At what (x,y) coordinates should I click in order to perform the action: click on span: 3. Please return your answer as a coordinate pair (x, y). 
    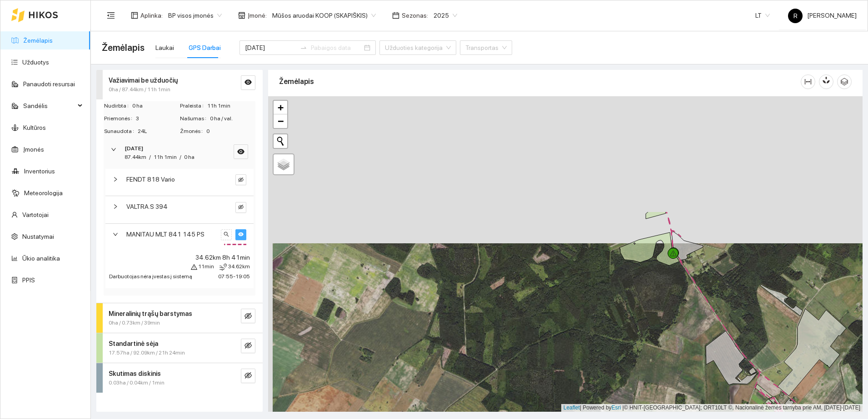
    Looking at the image, I should click on (157, 119).